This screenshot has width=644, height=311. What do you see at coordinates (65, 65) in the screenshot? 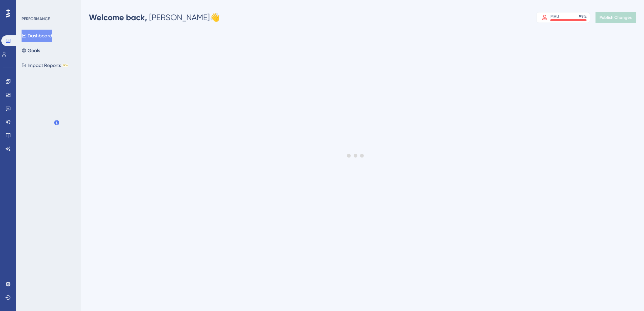
I see `div: BETA` at bounding box center [65, 65].